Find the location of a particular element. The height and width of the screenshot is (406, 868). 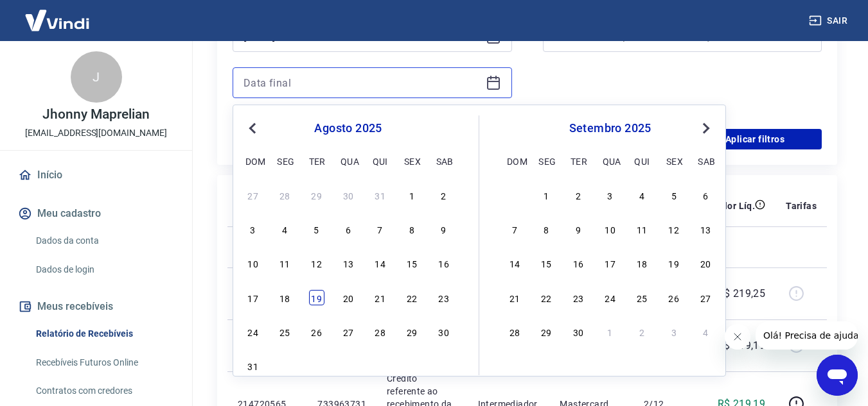

div: Choose terça-feira, 9 de setembro de 2025 is located at coordinates (578, 230).